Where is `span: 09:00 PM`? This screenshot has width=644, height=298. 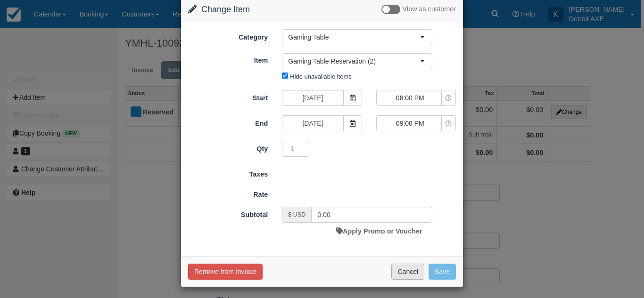 span: 09:00 PM is located at coordinates (410, 123).